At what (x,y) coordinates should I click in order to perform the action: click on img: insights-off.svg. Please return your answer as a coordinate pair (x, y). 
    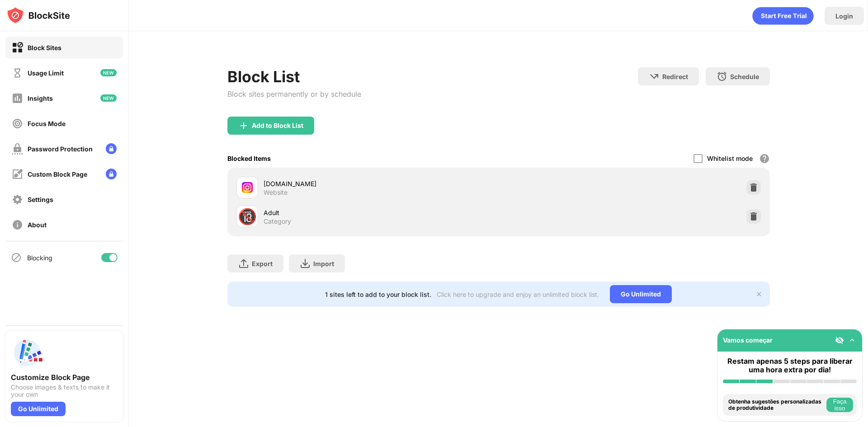
    Looking at the image, I should click on (17, 98).